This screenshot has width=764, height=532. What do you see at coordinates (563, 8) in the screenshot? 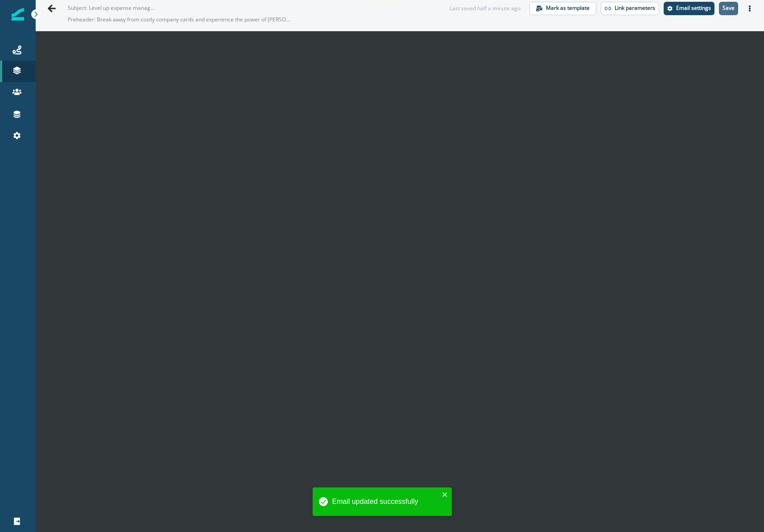
I see `button: Mark as template` at bounding box center [563, 8].